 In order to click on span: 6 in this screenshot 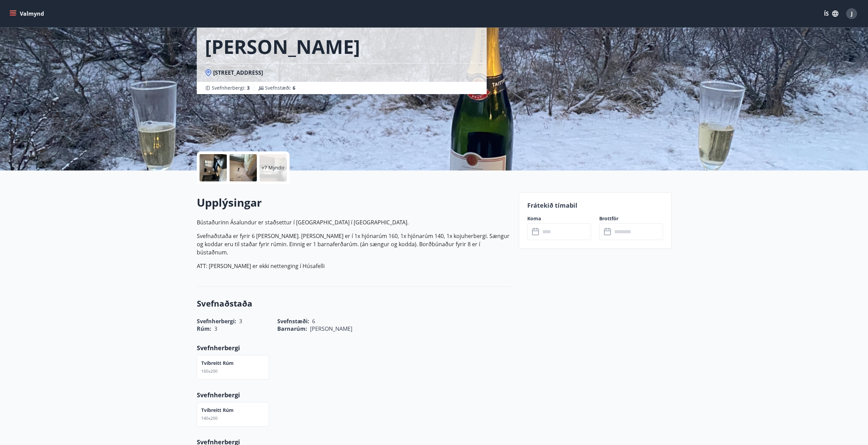, I will do `click(294, 87)`.